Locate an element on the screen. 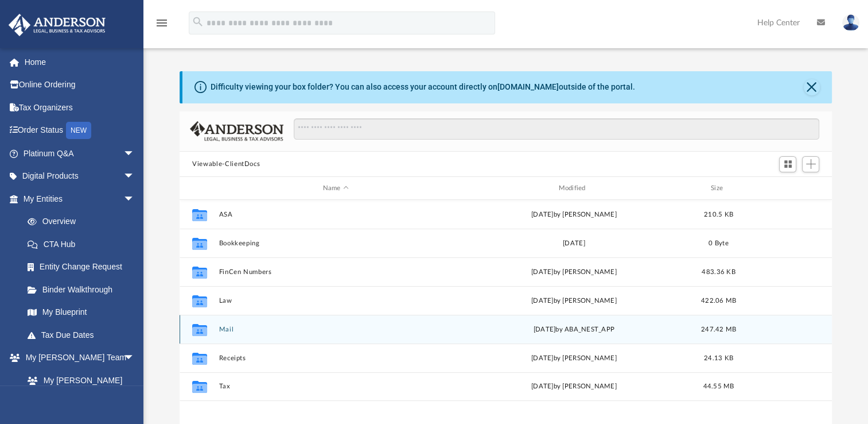 This screenshot has height=424, width=868. button: Tax is located at coordinates (336, 386).